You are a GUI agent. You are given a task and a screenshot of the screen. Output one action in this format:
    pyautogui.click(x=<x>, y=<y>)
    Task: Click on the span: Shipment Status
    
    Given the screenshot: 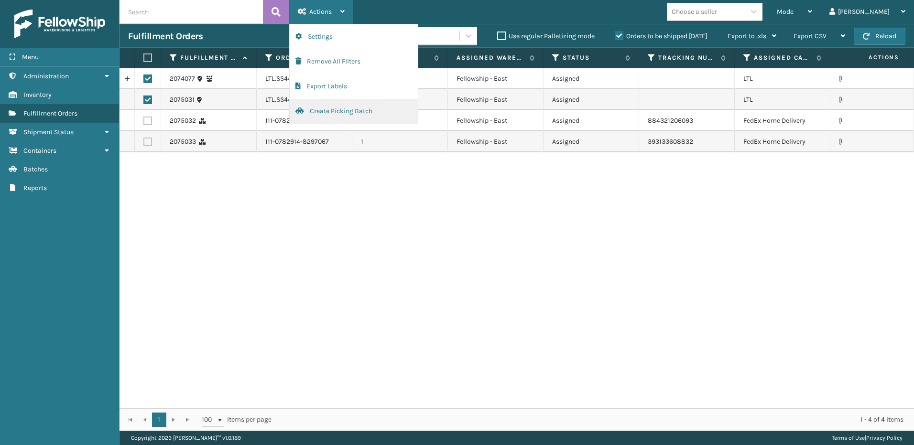 What is the action you would take?
    pyautogui.click(x=48, y=132)
    